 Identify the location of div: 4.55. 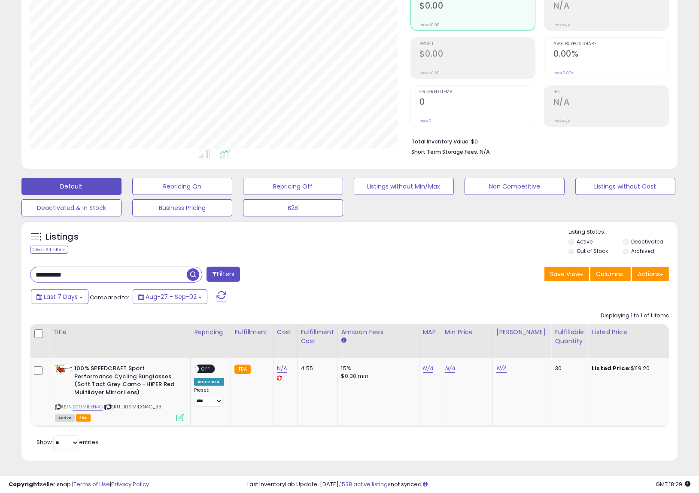
(316, 368).